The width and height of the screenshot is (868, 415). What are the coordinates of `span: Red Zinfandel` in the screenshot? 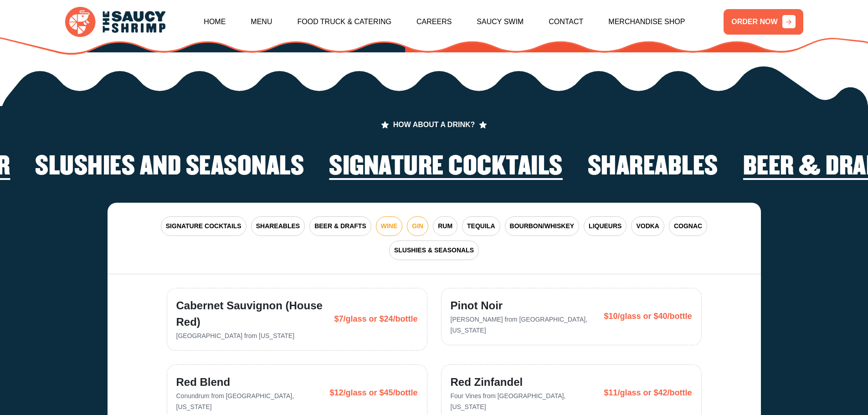 It's located at (524, 382).